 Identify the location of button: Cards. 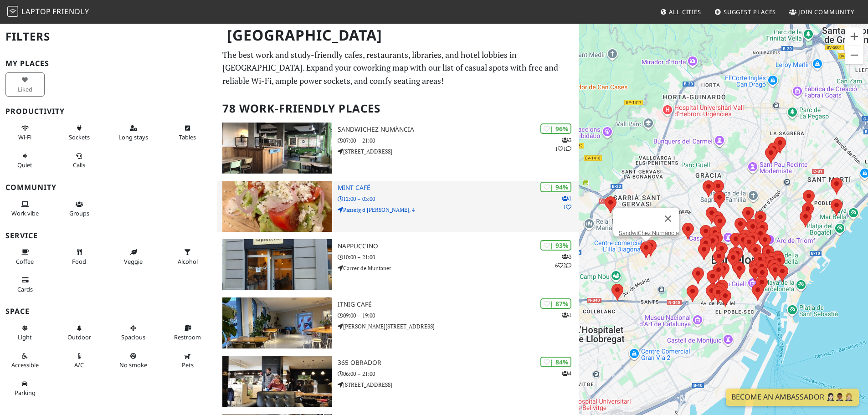
(25, 284).